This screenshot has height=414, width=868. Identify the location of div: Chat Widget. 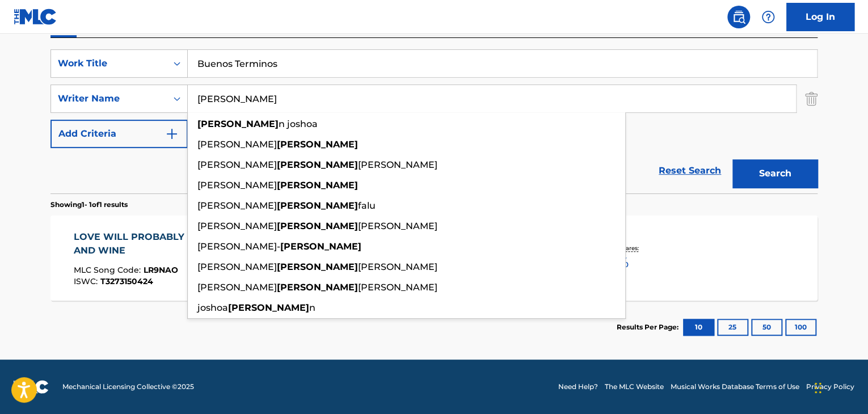
(840, 387).